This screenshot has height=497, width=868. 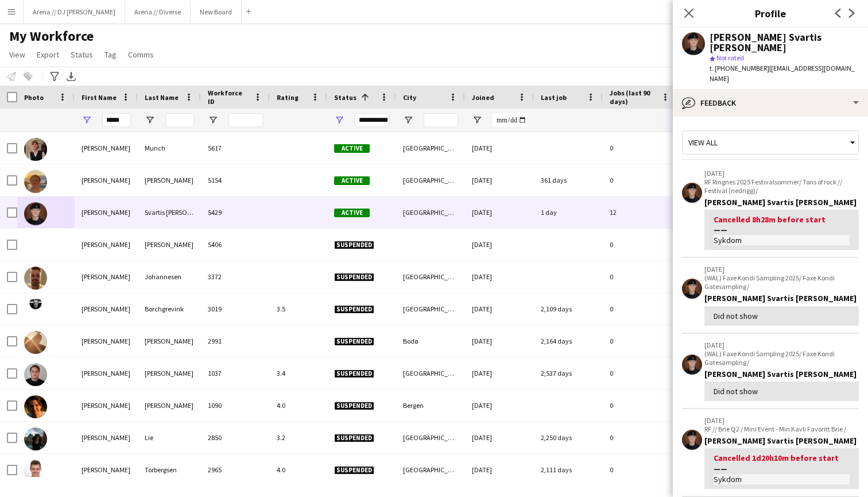 I want to click on div: Cancelled 8h28m before start, so click(x=781, y=224).